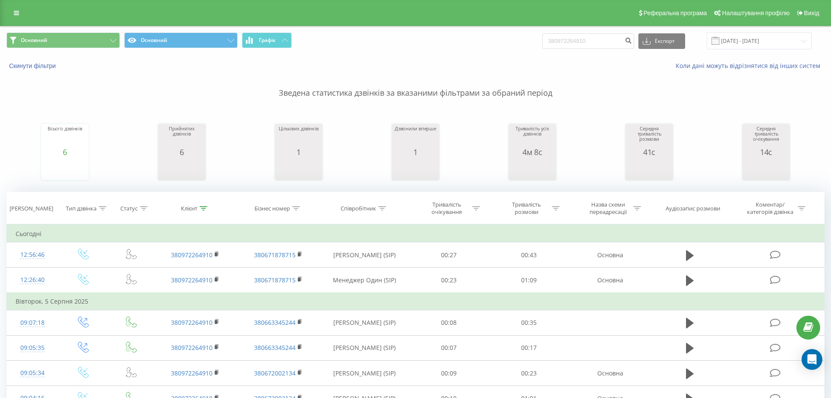 This screenshot has height=398, width=831. What do you see at coordinates (811, 13) in the screenshot?
I see `span: Вихід` at bounding box center [811, 13].